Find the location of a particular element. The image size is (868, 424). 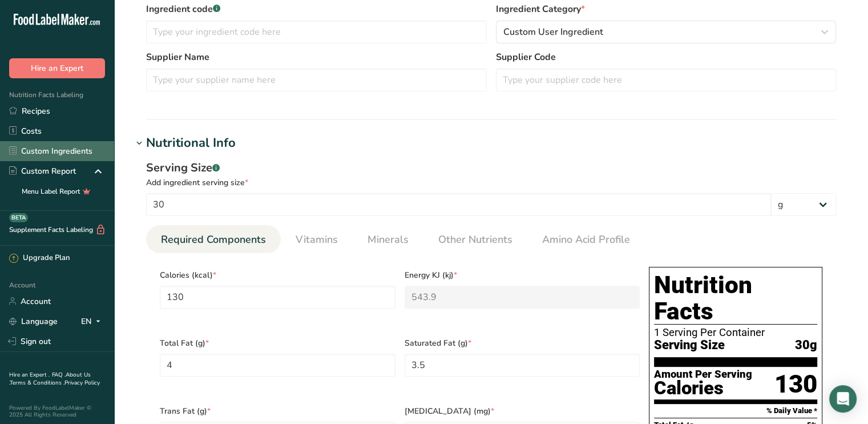

span: 30g is located at coordinates (805, 345).